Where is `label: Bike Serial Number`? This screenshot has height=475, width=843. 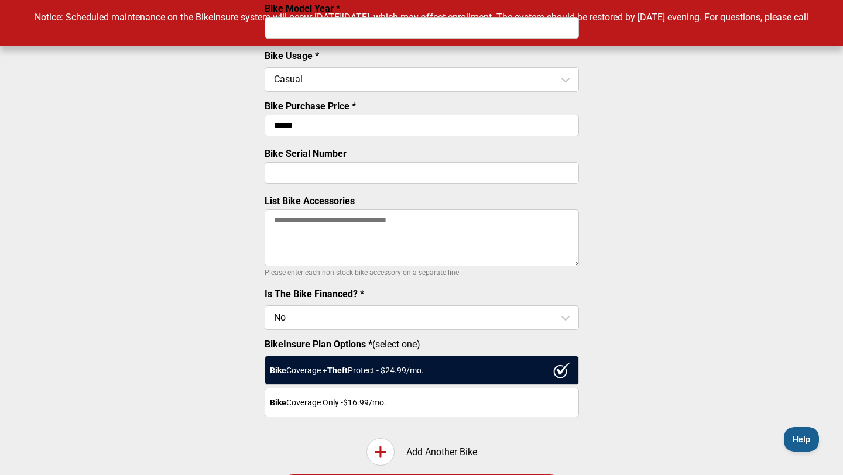 label: Bike Serial Number is located at coordinates (305, 153).